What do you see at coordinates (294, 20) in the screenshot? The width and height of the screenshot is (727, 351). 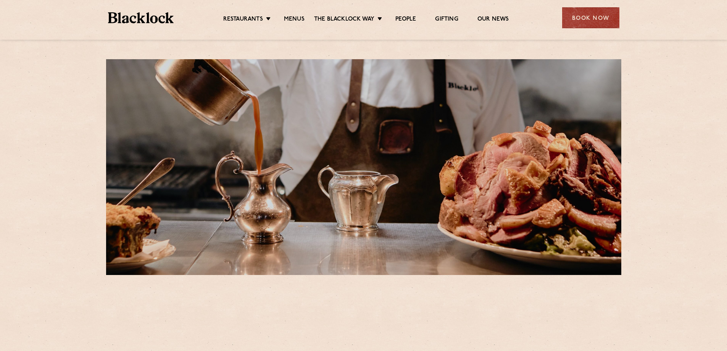 I see `a: Menus` at bounding box center [294, 20].